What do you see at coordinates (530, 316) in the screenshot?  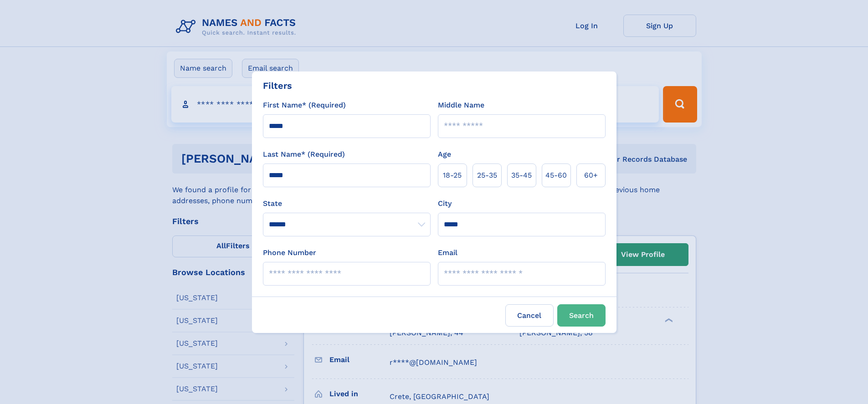 I see `label: Cancel` at bounding box center [530, 316].